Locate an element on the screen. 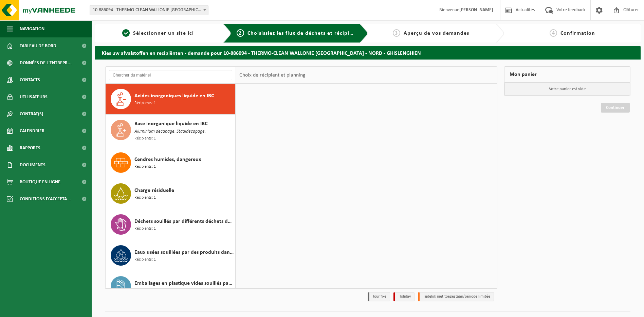 The width and height of the screenshot is (644, 317). li: Tijdelijk niet toegestaan/période limitée is located at coordinates (456, 296).